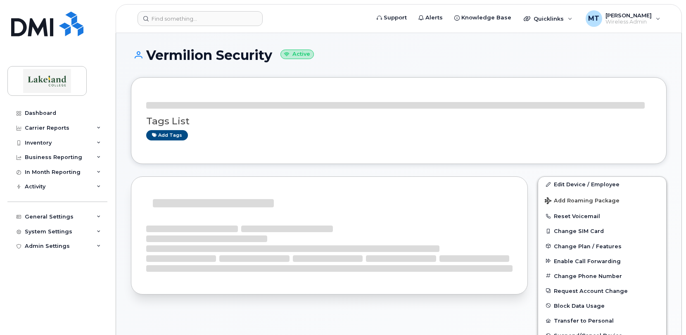 The image size is (686, 335). I want to click on h1: Vermilion Security, so click(398, 55).